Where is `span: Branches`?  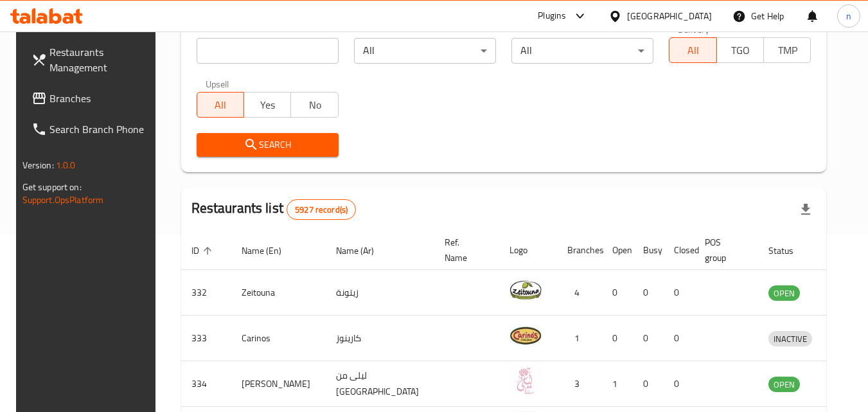 span: Branches is located at coordinates (101, 98).